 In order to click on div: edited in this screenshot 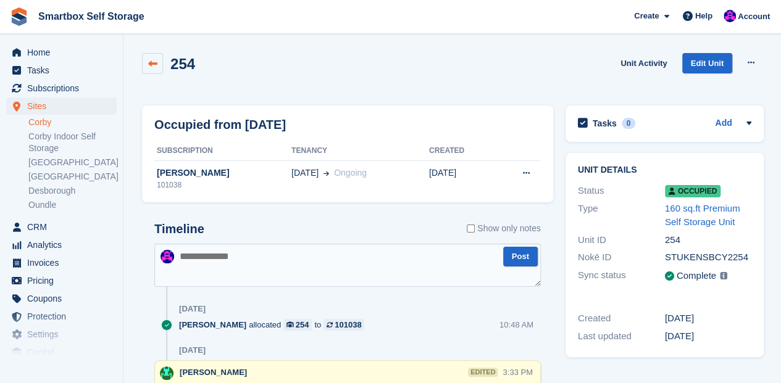, I will do `click(483, 372)`.